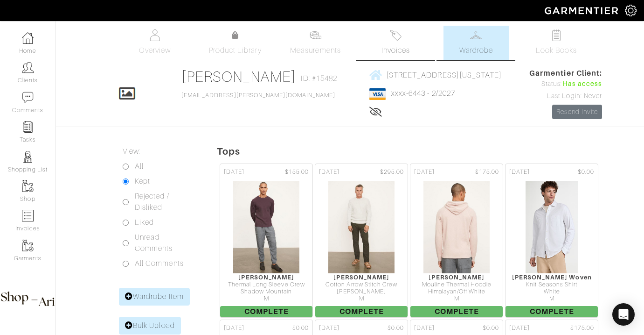  Describe the element at coordinates (566, 73) in the screenshot. I see `span: Garmentier Client:` at that location.